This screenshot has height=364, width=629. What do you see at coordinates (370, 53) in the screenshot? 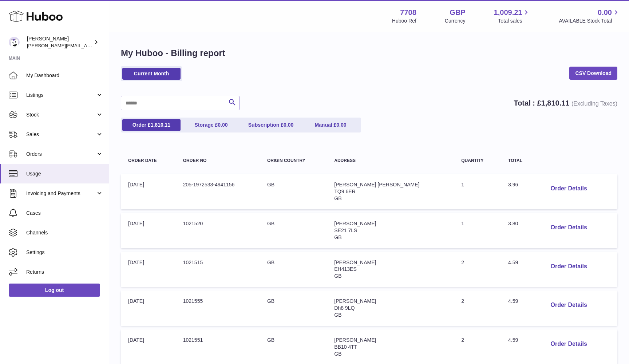
I see `h1: My Huboo - Billing report` at bounding box center [370, 53].